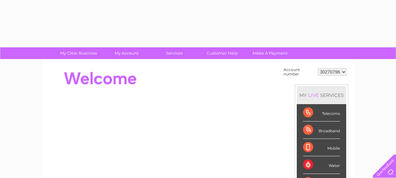 This screenshot has height=178, width=396. I want to click on a: Services, so click(174, 53).